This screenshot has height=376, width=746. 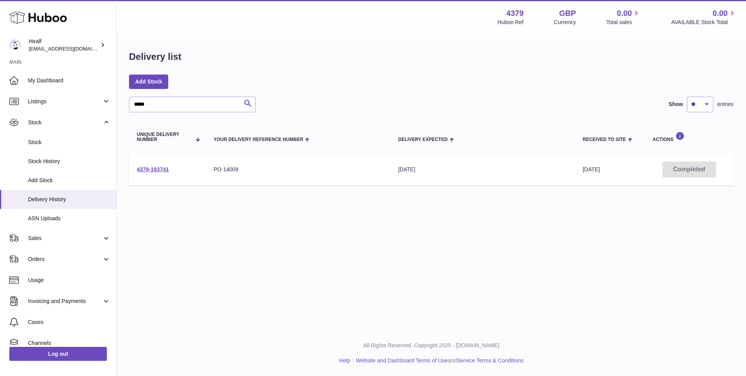 I want to click on div: Healf, so click(x=64, y=45).